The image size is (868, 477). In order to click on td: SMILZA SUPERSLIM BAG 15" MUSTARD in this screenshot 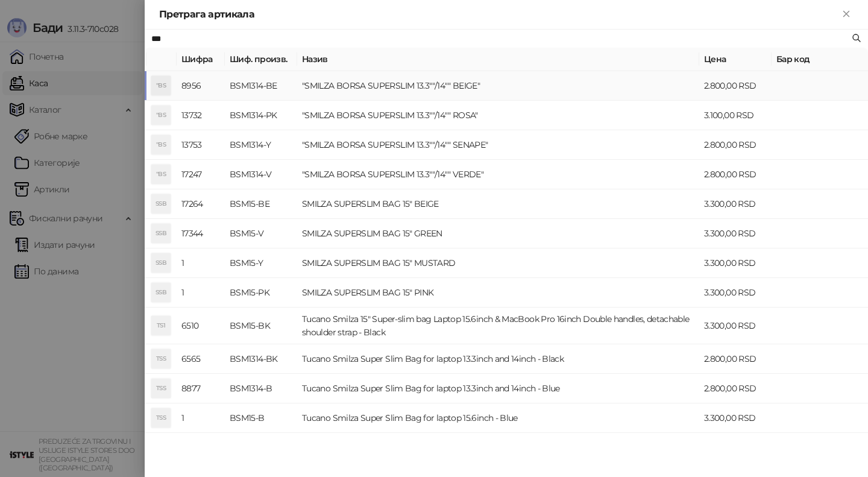, I will do `click(498, 263)`.